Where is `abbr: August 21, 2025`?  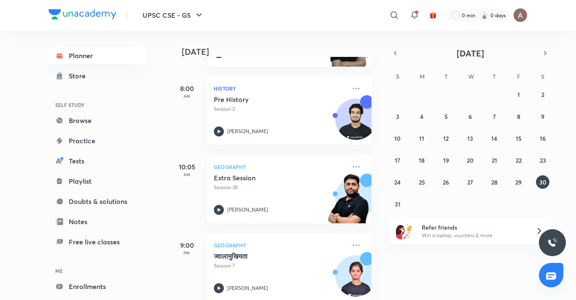 abbr: August 21, 2025 is located at coordinates (494, 160).